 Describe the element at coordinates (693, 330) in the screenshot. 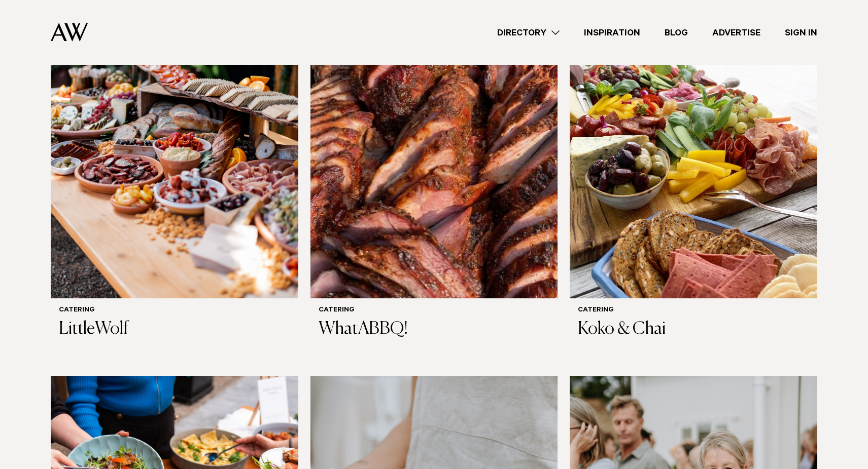

I see `h3: Koko & Chai` at that location.